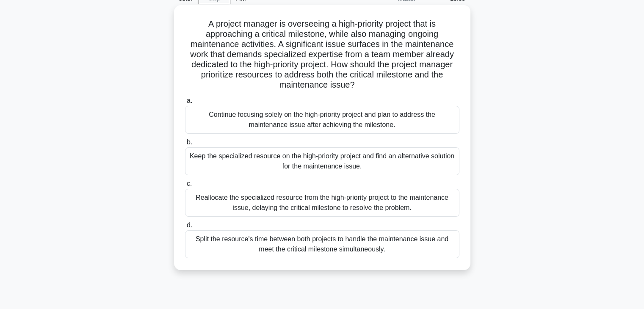 The height and width of the screenshot is (309, 644). What do you see at coordinates (189, 100) in the screenshot?
I see `span: a.` at bounding box center [189, 100].